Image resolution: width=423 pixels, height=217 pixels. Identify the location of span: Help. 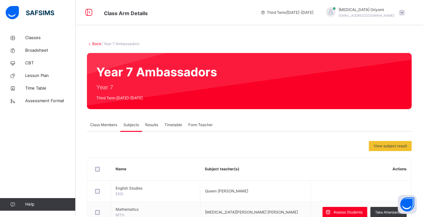
(50, 204).